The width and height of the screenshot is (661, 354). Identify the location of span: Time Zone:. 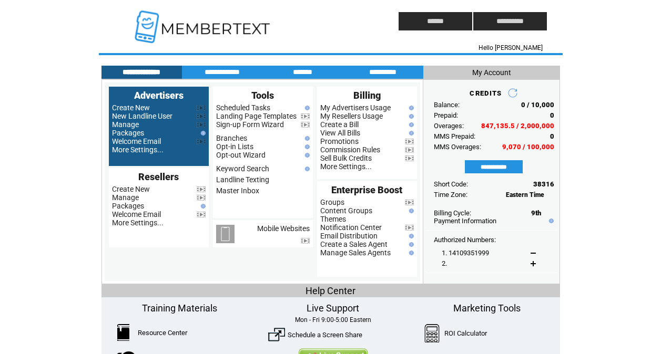
(450, 194).